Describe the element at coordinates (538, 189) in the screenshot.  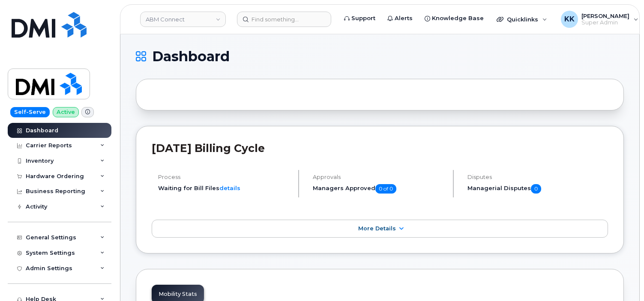
I see `h5: Managerial Disputes` at that location.